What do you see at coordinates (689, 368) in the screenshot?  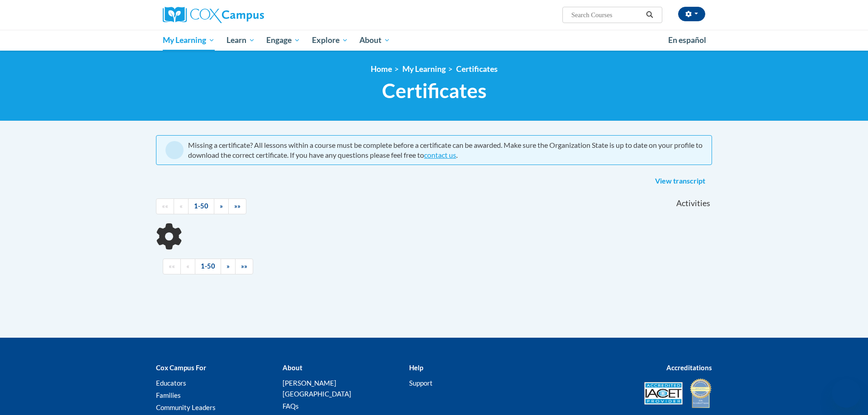 I see `b: Accreditations` at bounding box center [689, 368].